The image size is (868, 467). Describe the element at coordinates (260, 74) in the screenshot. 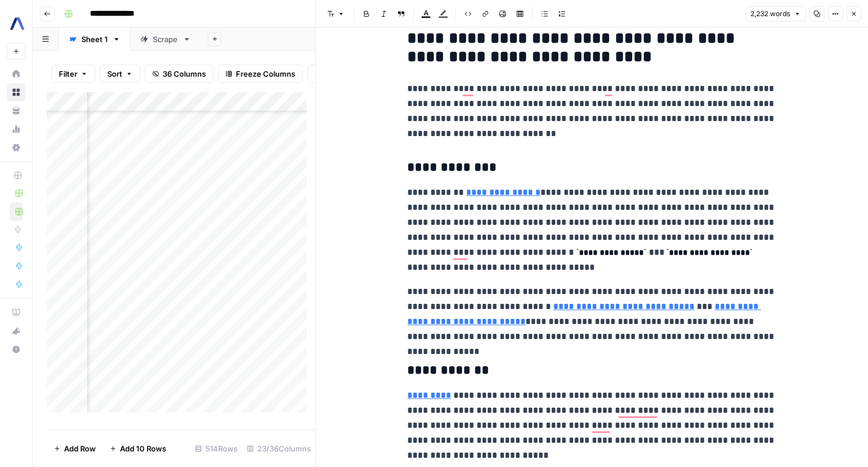

I see `button: Freeze Columns` at that location.